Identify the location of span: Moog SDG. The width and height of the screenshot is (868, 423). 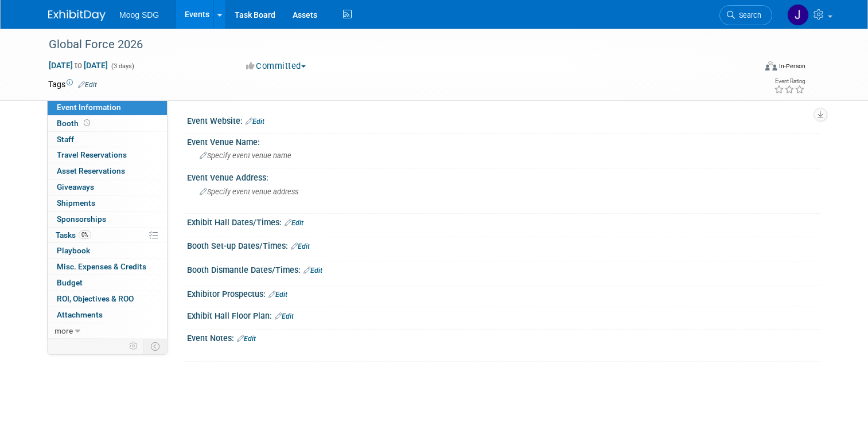
(139, 15).